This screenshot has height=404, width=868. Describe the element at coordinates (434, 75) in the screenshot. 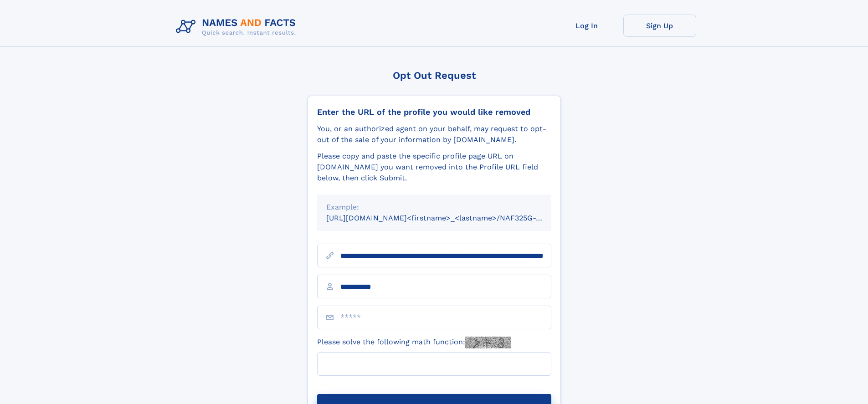

I see `div: Opt Out Request` at that location.